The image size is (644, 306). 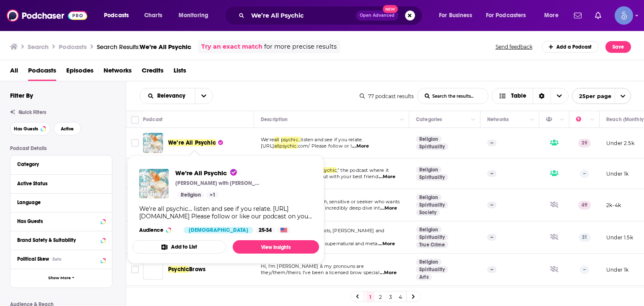 I want to click on div: Description, so click(x=274, y=119).